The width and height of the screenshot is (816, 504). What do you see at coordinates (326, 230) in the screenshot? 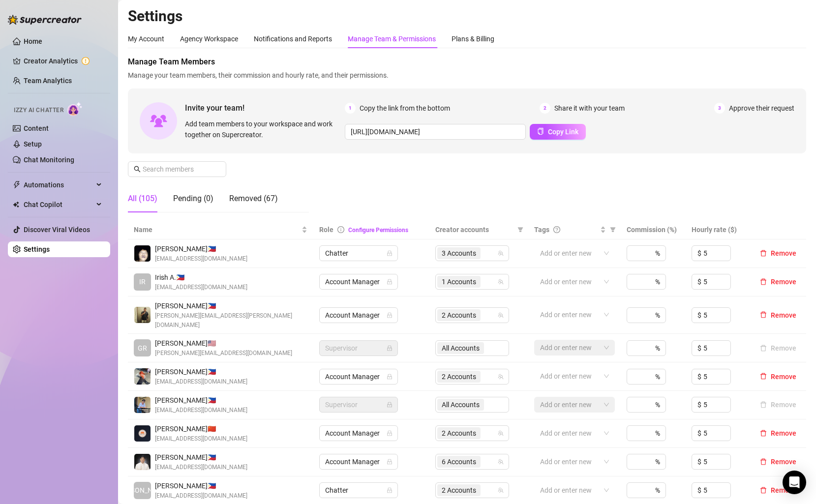
I see `span: Role` at bounding box center [326, 230].